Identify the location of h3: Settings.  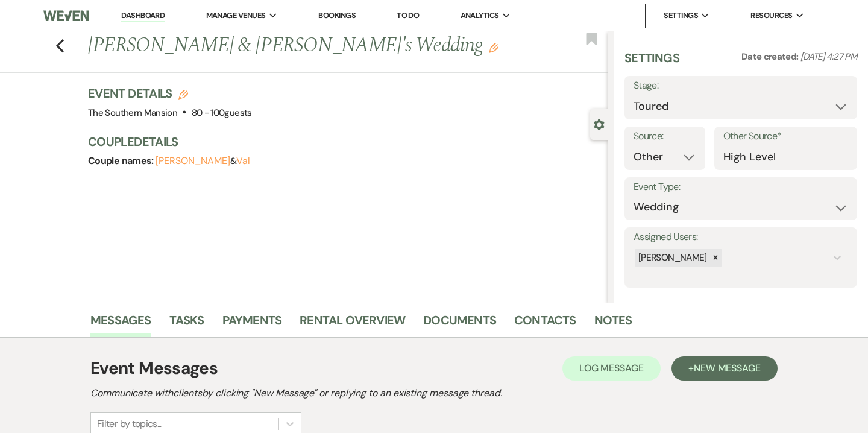
(652, 63).